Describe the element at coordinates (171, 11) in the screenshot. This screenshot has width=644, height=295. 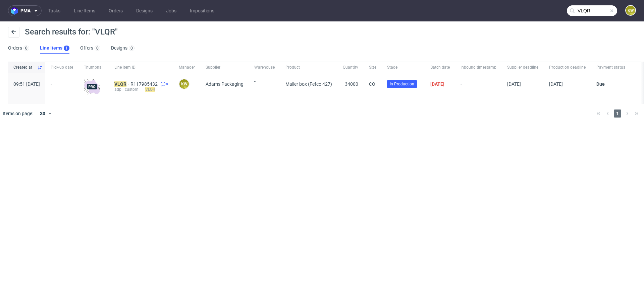
I see `a: Jobs` at that location.